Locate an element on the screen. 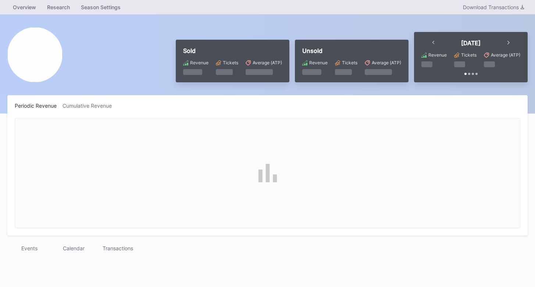 The image size is (535, 287). a: Season Settings is located at coordinates (101, 7).